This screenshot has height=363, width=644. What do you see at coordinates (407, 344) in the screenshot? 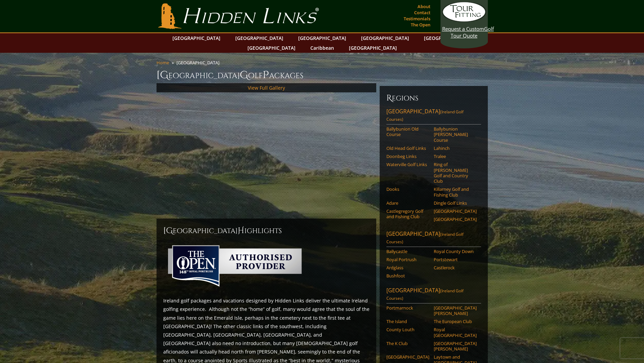
I see `a: The K Club` at bounding box center [407, 344].